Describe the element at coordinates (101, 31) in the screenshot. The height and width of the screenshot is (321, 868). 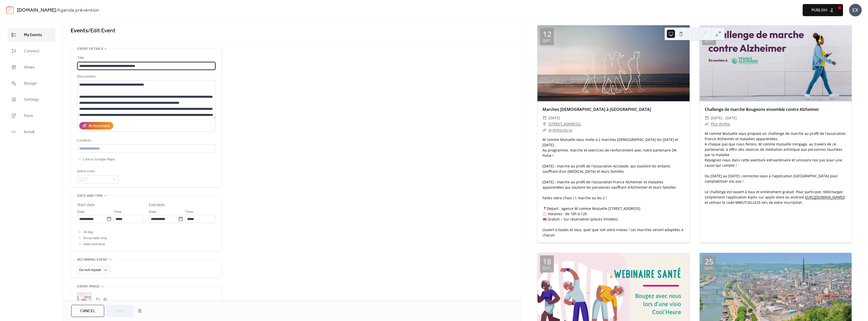
I see `span: / Edit Event` at that location.